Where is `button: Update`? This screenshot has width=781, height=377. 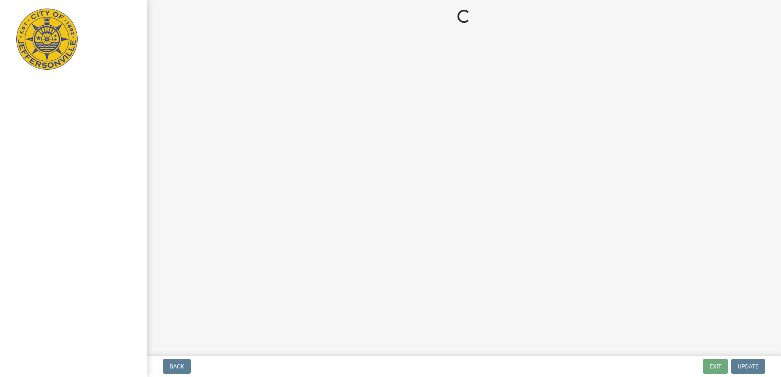 button: Update is located at coordinates (748, 367).